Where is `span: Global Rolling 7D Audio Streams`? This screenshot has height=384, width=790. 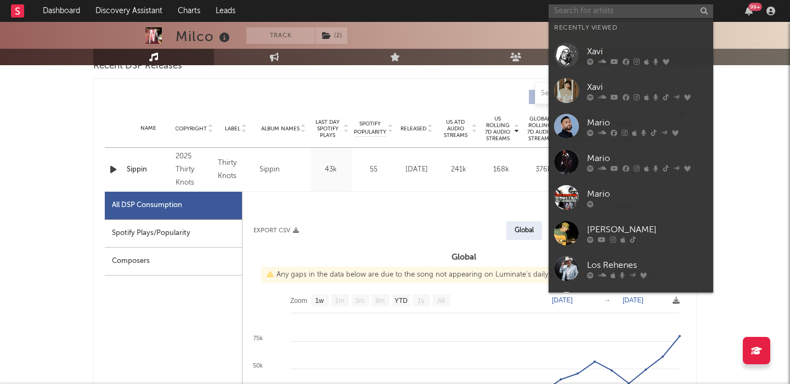 span: Global Rolling 7D Audio Streams is located at coordinates (540, 129).